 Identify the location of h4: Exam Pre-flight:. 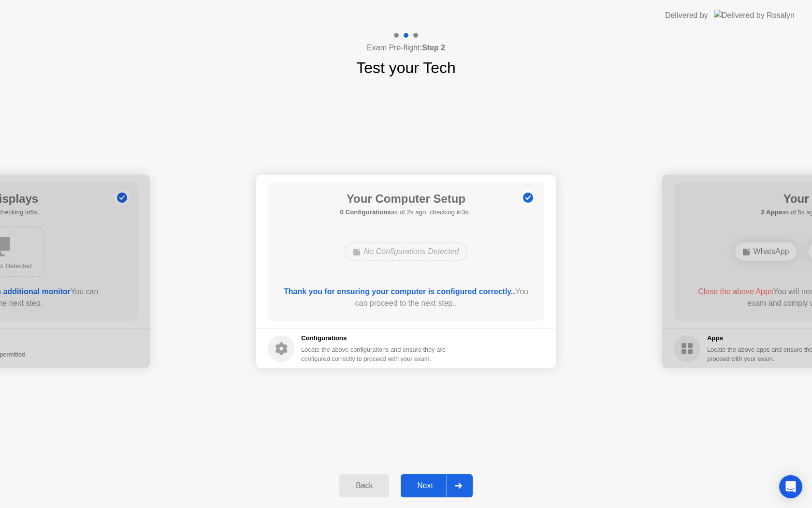
(406, 48).